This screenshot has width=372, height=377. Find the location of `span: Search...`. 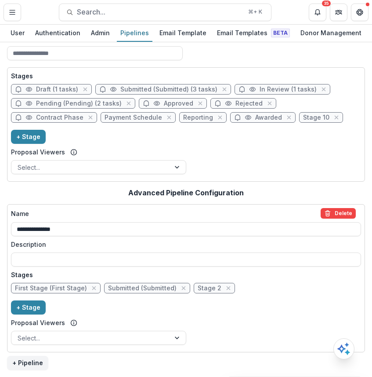

span: Search... is located at coordinates (160, 12).